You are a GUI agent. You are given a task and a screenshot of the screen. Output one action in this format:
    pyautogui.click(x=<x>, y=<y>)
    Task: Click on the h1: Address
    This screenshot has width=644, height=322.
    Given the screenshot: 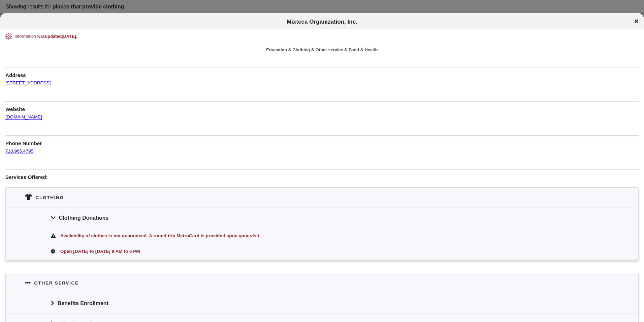 What is the action you would take?
    pyautogui.click(x=322, y=73)
    